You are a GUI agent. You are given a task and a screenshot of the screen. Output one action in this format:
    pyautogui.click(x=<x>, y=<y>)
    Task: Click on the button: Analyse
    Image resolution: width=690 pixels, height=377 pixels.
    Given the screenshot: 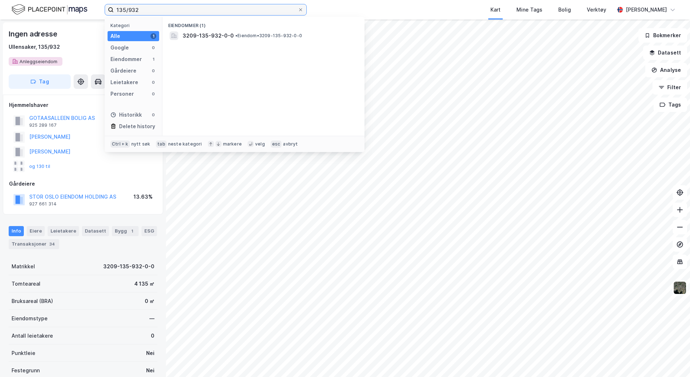 What is the action you would take?
    pyautogui.click(x=666, y=70)
    